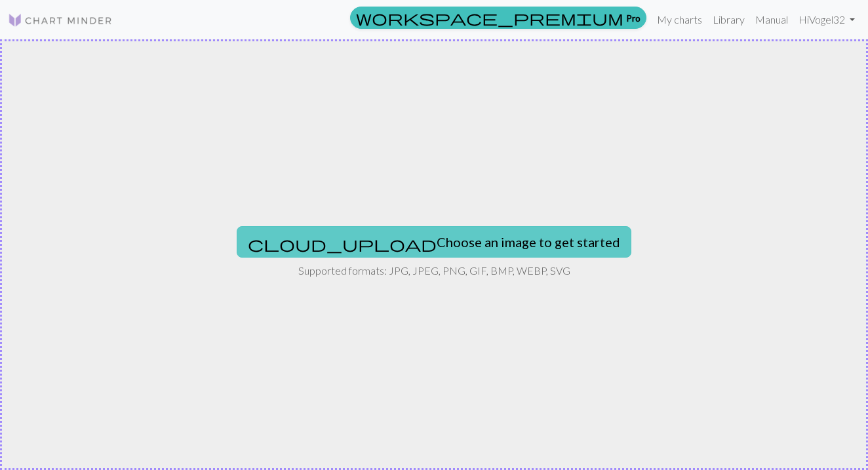  I want to click on span: cloud_upload, so click(343, 244).